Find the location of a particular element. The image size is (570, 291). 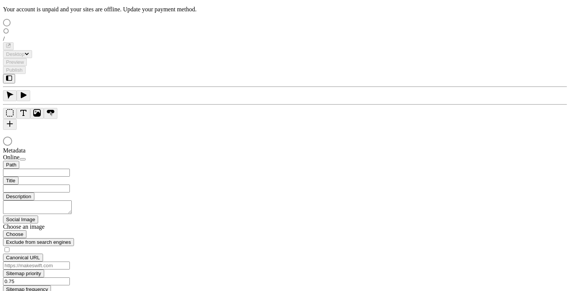

span: Online is located at coordinates (11, 157).